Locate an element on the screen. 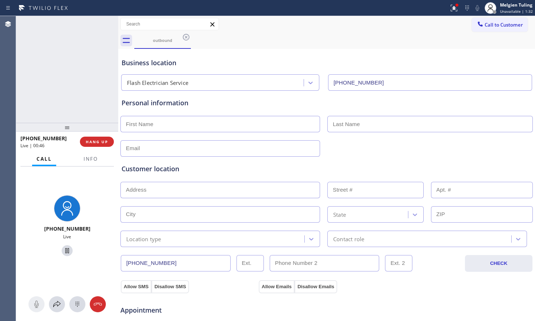 Image resolution: width=535 pixels, height=321 pixels. div: Location type is located at coordinates (144, 239).